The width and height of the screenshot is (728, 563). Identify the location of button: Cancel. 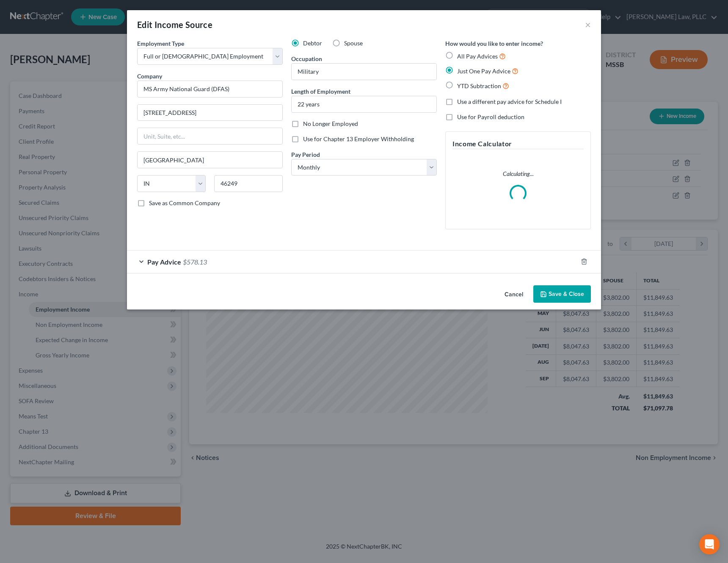
(514, 294).